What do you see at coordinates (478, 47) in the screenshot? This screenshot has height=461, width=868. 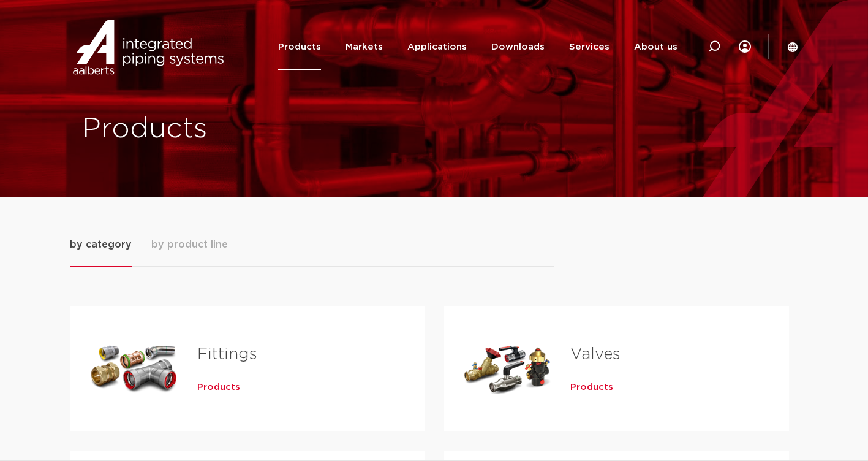 I see `nav: Menu` at bounding box center [478, 47].